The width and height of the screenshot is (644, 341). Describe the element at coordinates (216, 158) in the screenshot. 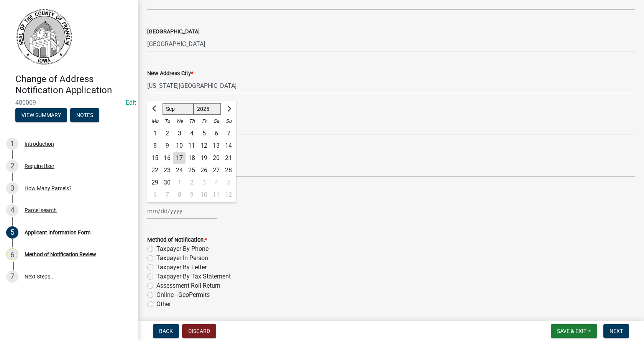

I see `div: Saturday, September 20, 2025` at that location.